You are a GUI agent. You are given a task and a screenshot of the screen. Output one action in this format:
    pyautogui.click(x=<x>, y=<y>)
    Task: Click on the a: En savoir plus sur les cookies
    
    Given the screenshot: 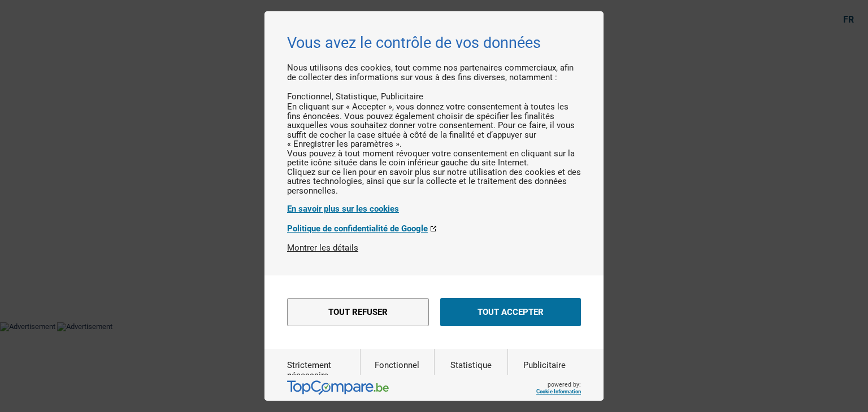 What is the action you would take?
    pyautogui.click(x=434, y=209)
    